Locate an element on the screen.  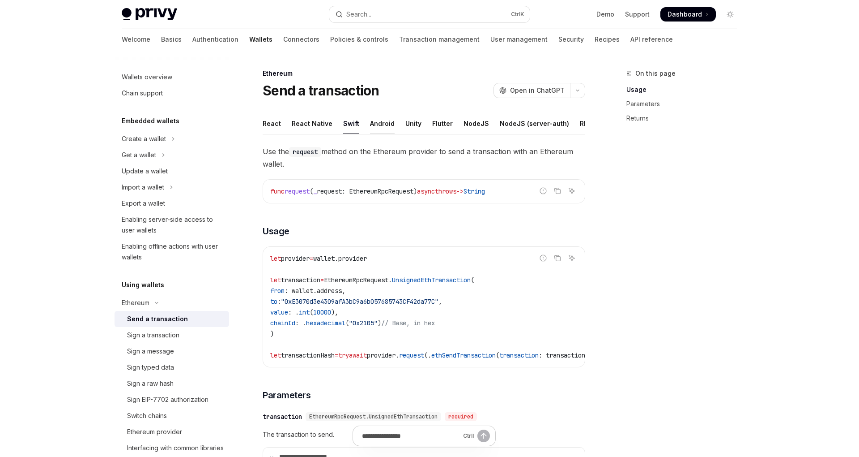
span: UnsignedEthTransaction is located at coordinates (432, 280).